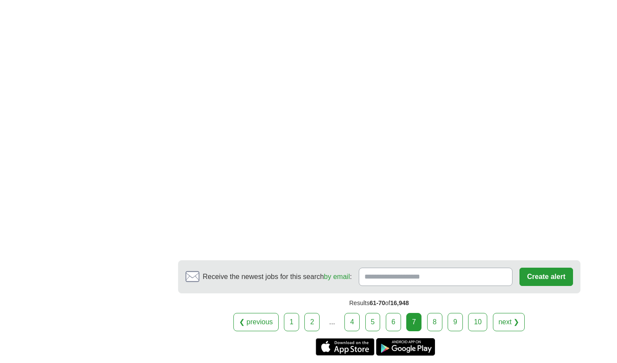 The height and width of the screenshot is (363, 617). Describe the element at coordinates (352, 322) in the screenshot. I see `a: 4` at that location.